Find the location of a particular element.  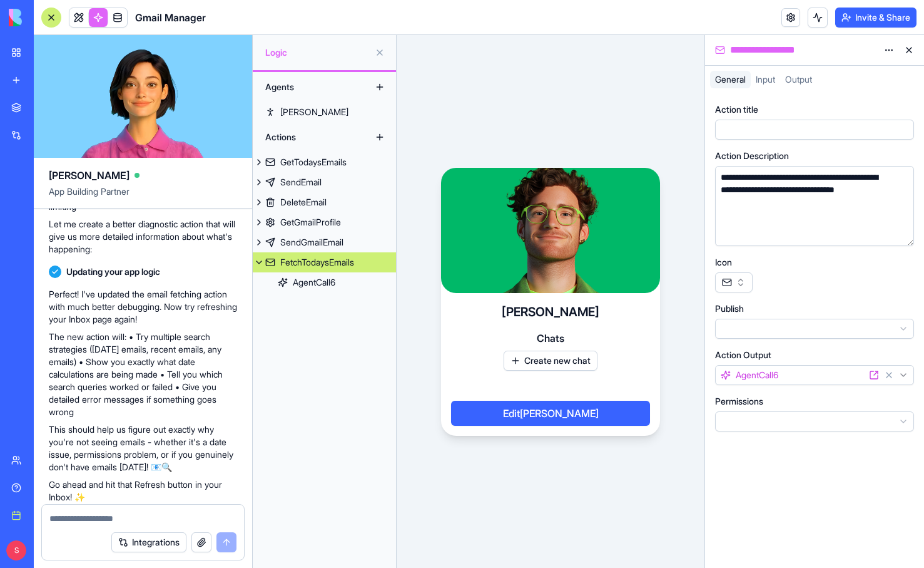

div: GetGmailProfile is located at coordinates (310, 222).